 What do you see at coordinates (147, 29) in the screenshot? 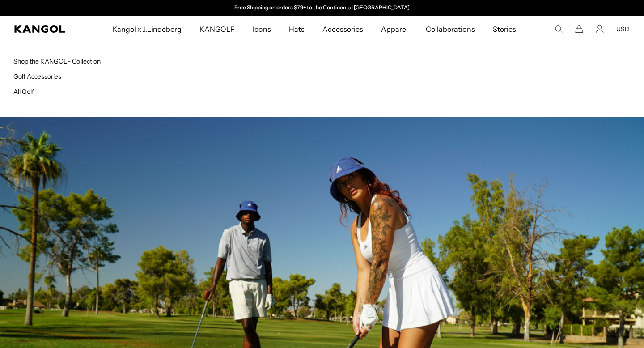
I see `span: Kangol x J.Lindeberg` at bounding box center [147, 29].